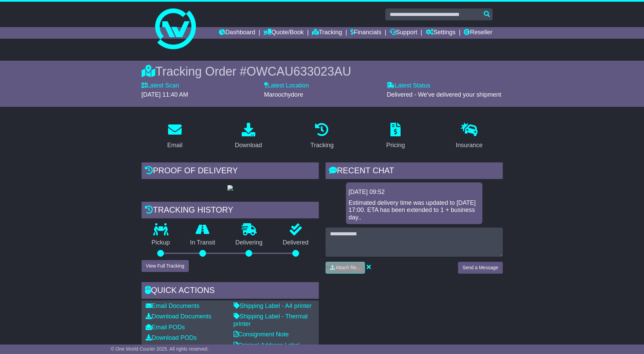 Image resolution: width=644 pixels, height=354 pixels. Describe the element at coordinates (469, 145) in the screenshot. I see `div: Insurance` at that location.